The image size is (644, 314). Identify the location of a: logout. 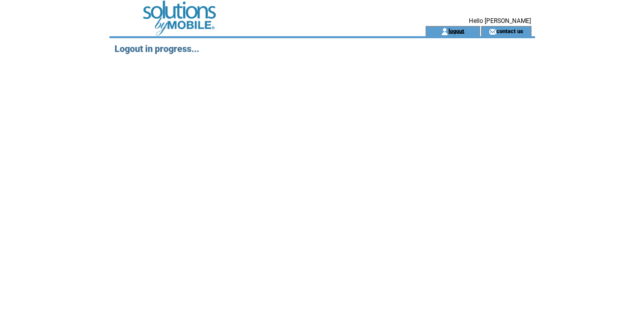
(456, 31).